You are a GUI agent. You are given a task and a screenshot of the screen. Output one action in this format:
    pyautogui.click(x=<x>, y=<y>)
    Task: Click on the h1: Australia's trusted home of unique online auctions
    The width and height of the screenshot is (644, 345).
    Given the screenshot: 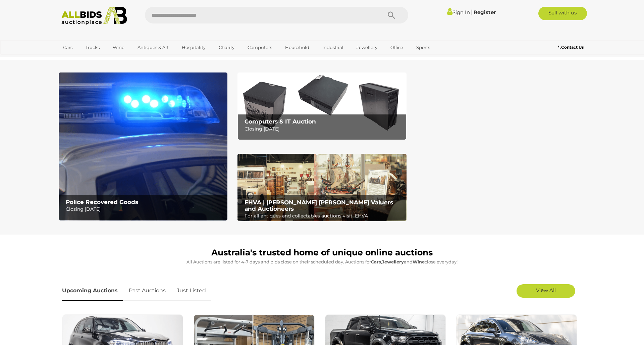 What is the action you would take?
    pyautogui.click(x=322, y=252)
    